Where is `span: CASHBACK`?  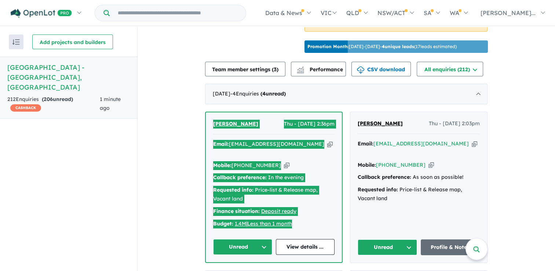 span: CASHBACK is located at coordinates (26, 108).